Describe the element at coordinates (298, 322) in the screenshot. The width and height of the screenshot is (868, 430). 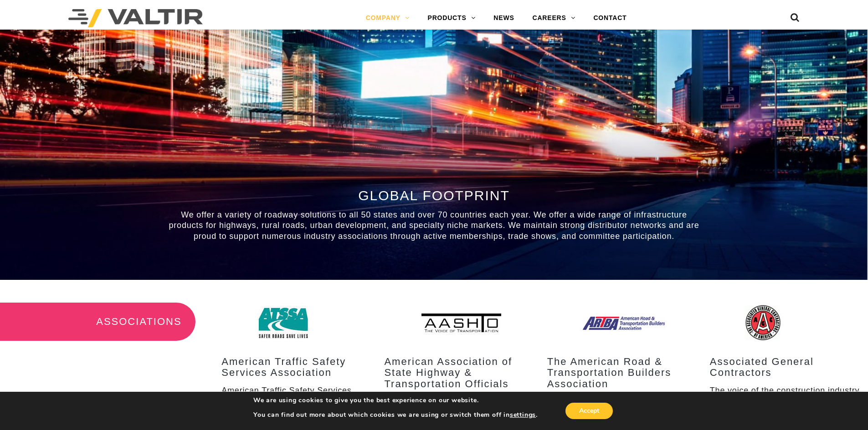
I see `img: Assn_ATTSA` at that location.